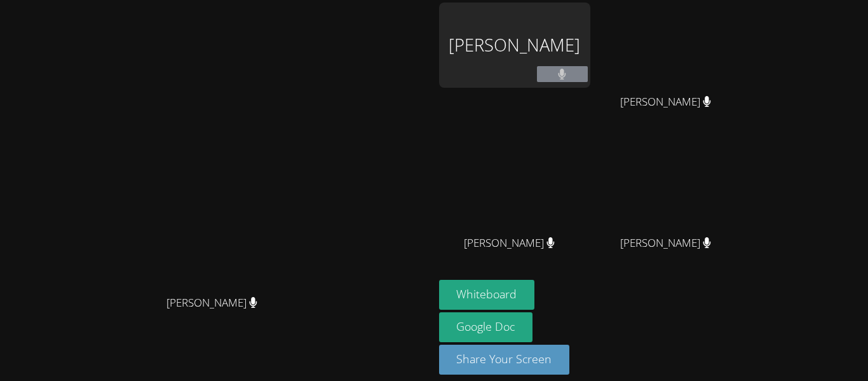 This screenshot has height=381, width=868. Describe the element at coordinates (487, 294) in the screenshot. I see `button: Whiteboard` at that location.